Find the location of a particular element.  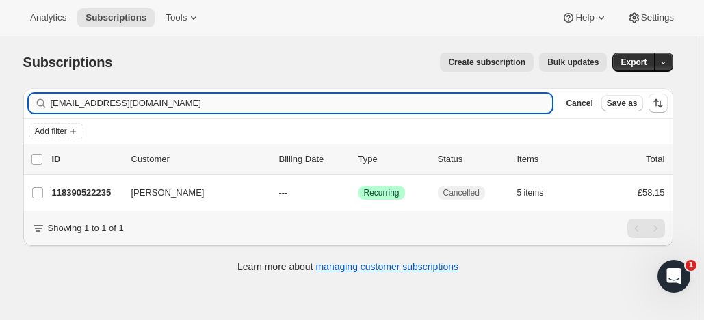

input: Filter subscribers is located at coordinates (302, 103).